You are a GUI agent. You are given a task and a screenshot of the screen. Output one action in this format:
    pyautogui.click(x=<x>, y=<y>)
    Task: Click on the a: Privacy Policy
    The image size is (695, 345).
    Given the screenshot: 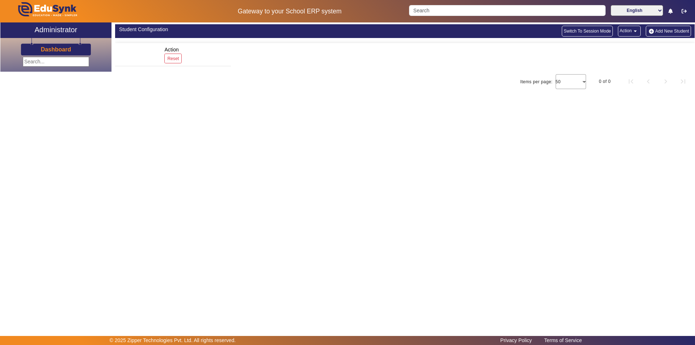 What is the action you would take?
    pyautogui.click(x=515, y=340)
    